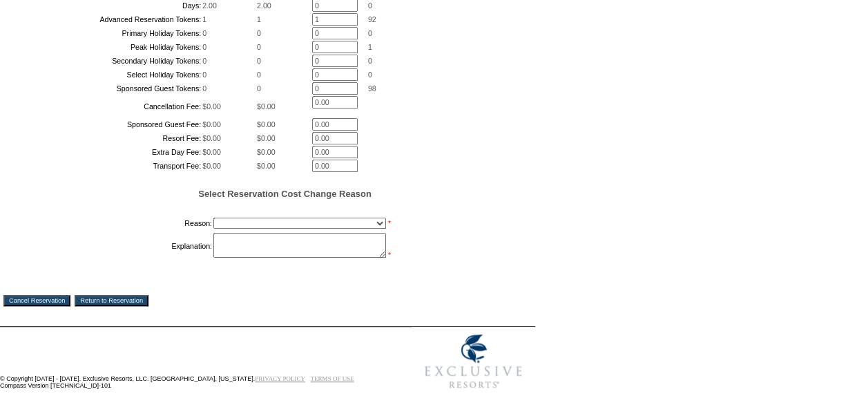 The width and height of the screenshot is (868, 416). What do you see at coordinates (120, 106) in the screenshot?
I see `td: Cancellation Fee:` at bounding box center [120, 106].